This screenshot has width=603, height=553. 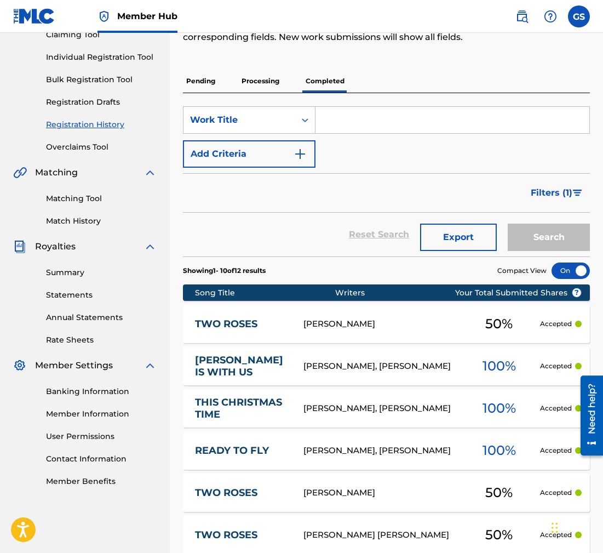 I want to click on div: Help, so click(x=550, y=16).